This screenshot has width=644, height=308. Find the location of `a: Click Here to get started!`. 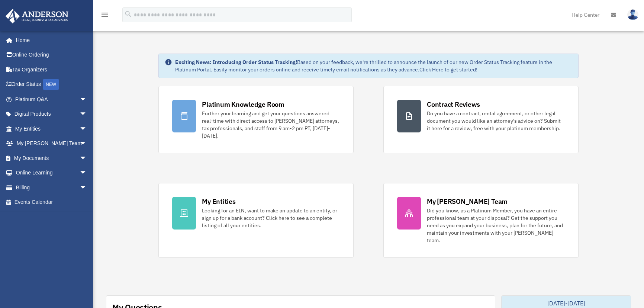

a: Click Here to get started! is located at coordinates (448, 69).